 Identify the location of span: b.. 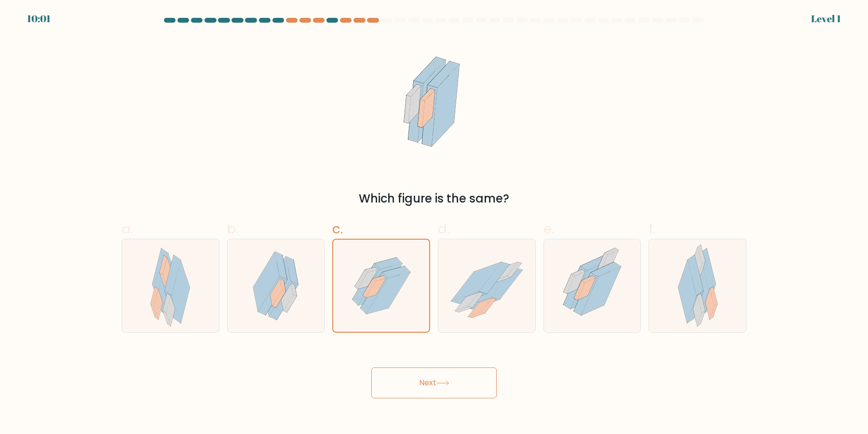
(233, 229).